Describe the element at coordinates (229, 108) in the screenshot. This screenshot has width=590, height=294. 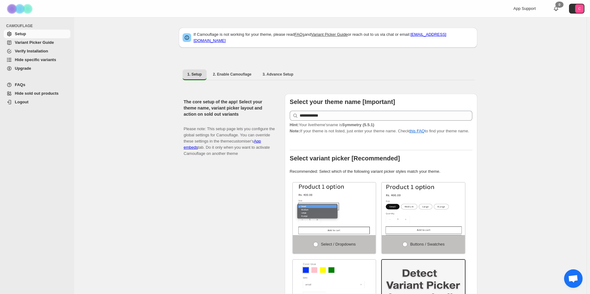
I see `h2: The core setup of the app! Select your theme name, variant picker layout and action on sold out v...` at that location.